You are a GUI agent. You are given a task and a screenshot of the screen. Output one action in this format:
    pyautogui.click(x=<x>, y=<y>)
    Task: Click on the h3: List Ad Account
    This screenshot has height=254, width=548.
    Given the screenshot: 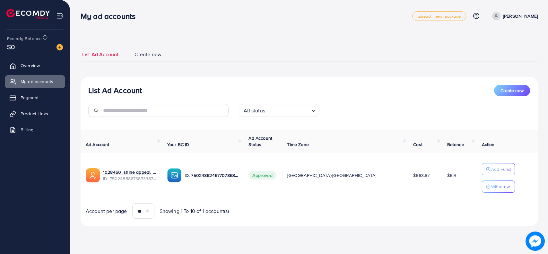 What is the action you would take?
    pyautogui.click(x=115, y=90)
    